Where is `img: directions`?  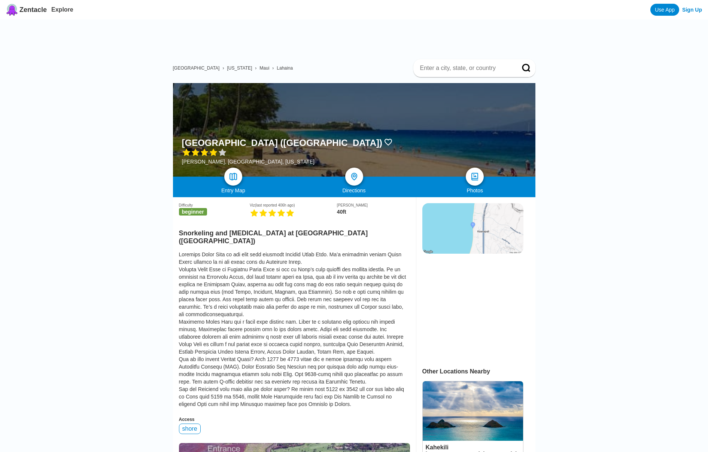
img: directions is located at coordinates (354, 177).